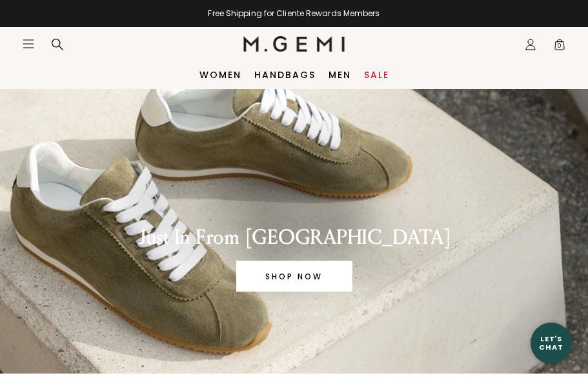 The width and height of the screenshot is (588, 380). Describe the element at coordinates (560, 47) in the screenshot. I see `span: 0` at that location.